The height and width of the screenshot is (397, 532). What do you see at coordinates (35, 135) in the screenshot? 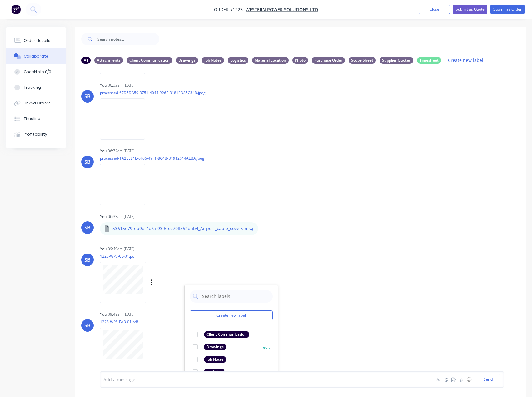
I see `div: Profitability` at bounding box center [35, 135].